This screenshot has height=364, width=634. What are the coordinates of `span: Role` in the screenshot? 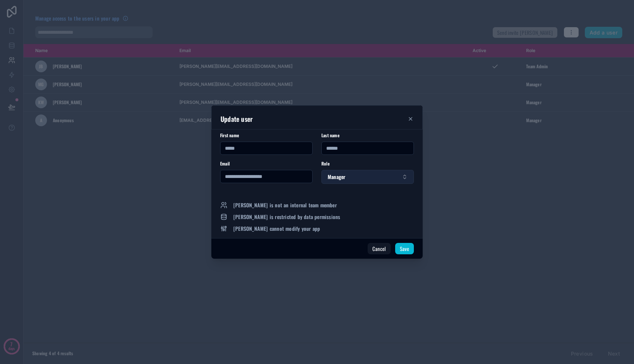 It's located at (325, 164).